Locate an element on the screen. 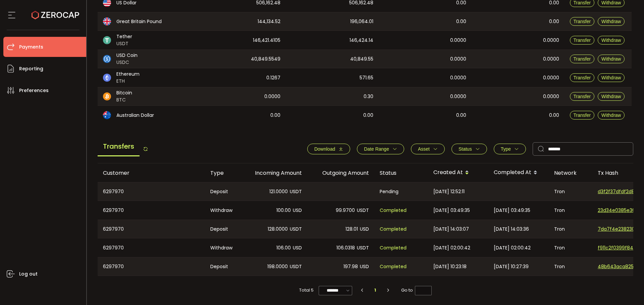 The width and height of the screenshot is (644, 305). span: 146,424.14 is located at coordinates (361, 40).